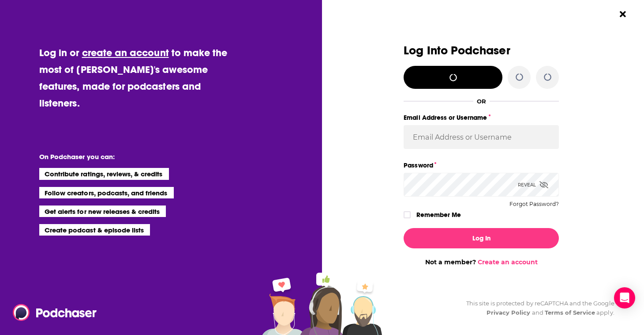 The height and width of the screenshot is (335, 644). I want to click on a: Create an account, so click(508, 262).